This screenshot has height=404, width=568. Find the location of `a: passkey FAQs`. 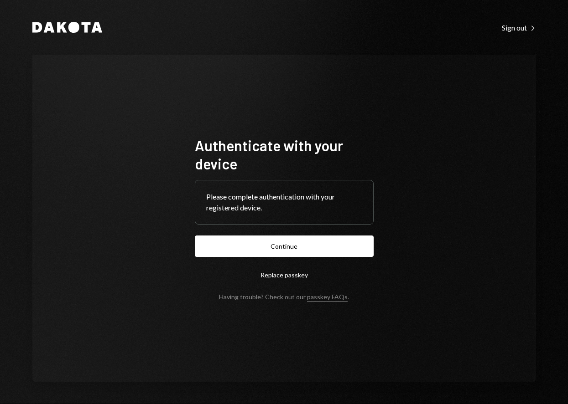

a: passkey FAQs is located at coordinates (327, 297).